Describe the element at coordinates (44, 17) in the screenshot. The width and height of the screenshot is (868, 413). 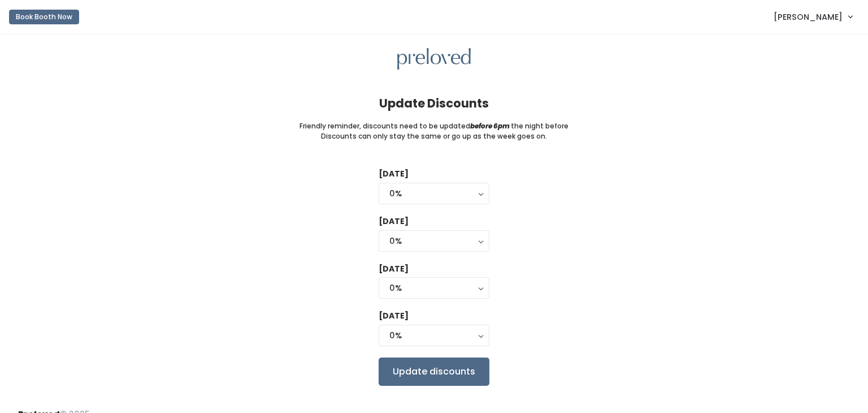
I see `a: Book Booth Now` at that location.